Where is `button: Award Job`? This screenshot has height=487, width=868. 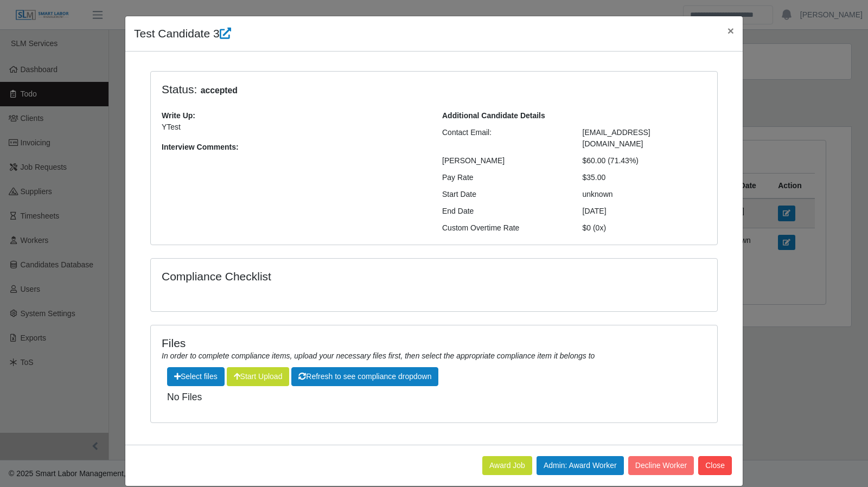 button: Award Job is located at coordinates (507, 465).